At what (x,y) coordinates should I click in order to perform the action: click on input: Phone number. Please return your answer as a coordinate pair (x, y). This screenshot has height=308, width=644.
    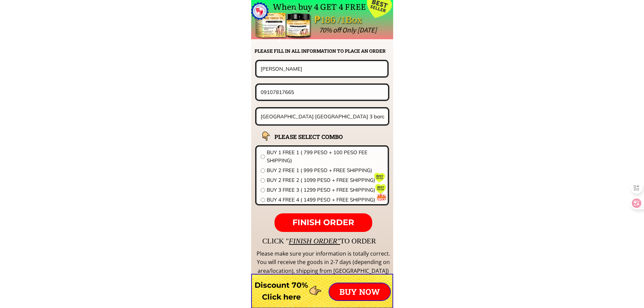
    Looking at the image, I should click on (322, 92).